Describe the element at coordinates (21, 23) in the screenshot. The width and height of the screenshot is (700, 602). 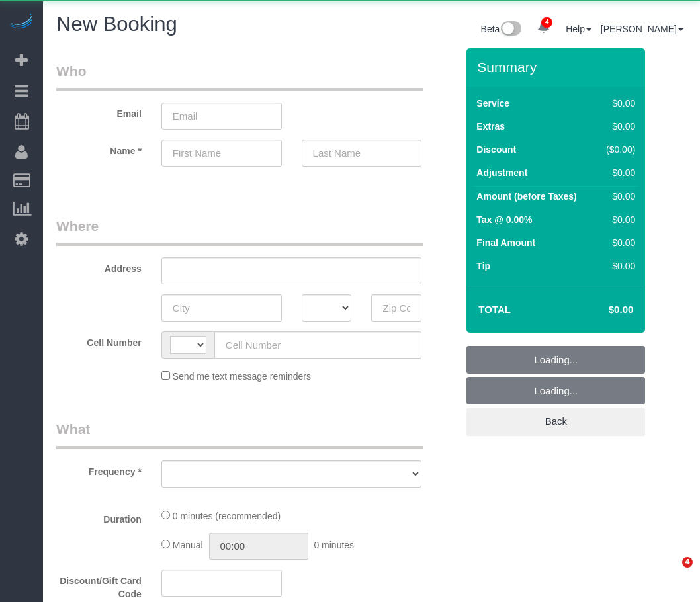
I see `a: Automaid Logo` at that location.